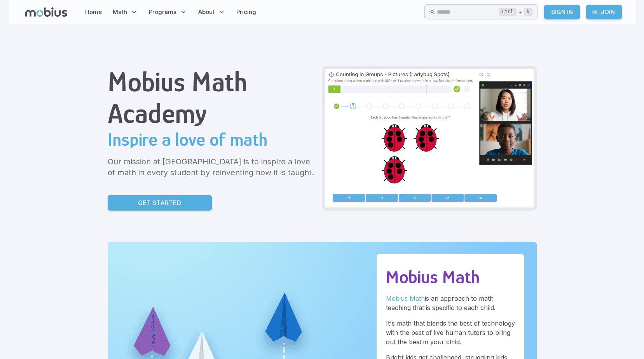 This screenshot has width=644, height=359. Describe the element at coordinates (159, 203) in the screenshot. I see `p: Get Started` at that location.